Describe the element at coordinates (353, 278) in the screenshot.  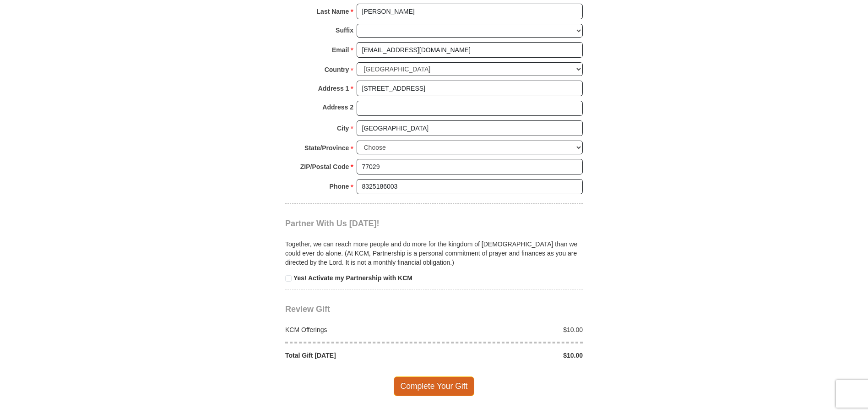
I see `strong: Yes! Activate my Partnership with KCM` at that location.